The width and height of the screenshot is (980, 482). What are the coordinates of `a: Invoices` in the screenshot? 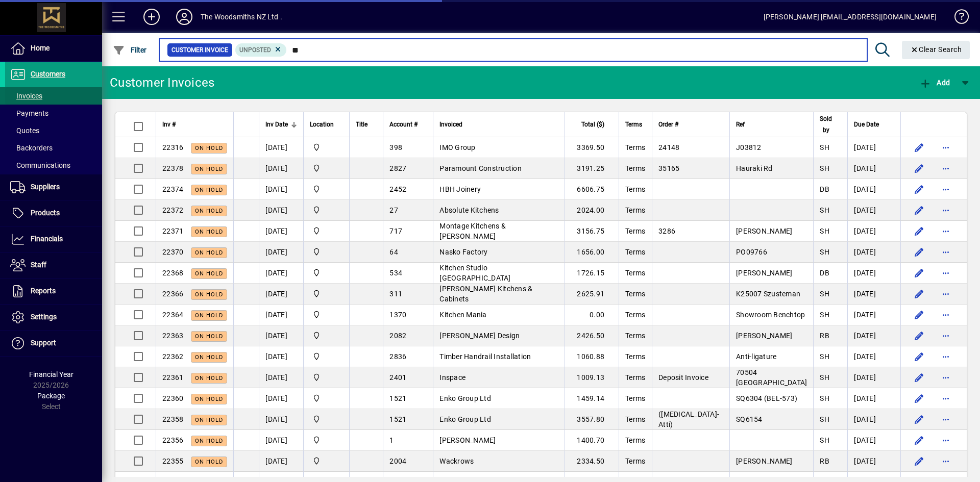 It's located at (54, 96).